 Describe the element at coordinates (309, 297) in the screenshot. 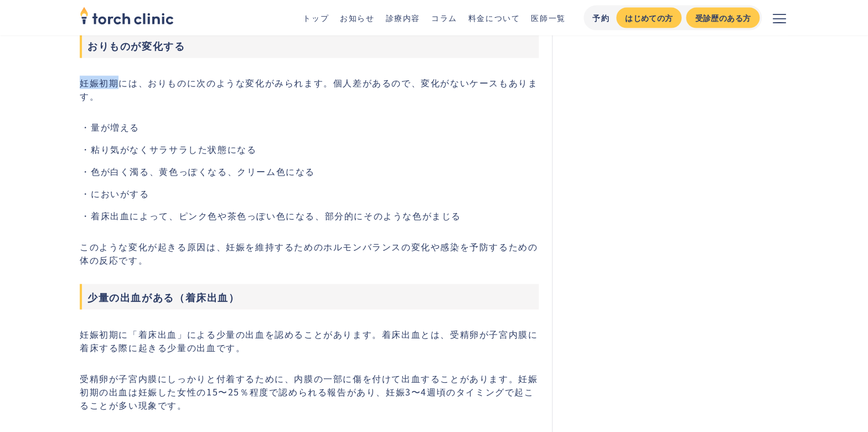

I see `h3: 少量の出血がある（着床出血）` at that location.